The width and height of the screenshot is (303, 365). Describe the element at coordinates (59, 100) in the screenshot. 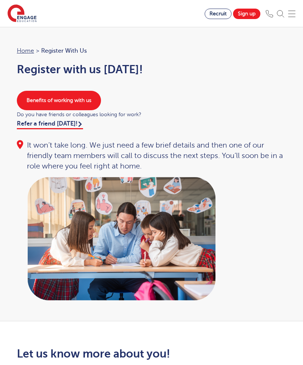

I see `a: Benefits of working with us` at that location.